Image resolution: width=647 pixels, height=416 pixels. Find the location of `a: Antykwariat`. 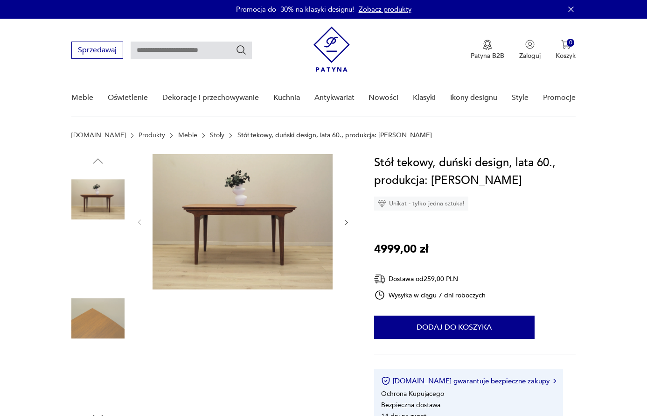

a: Antykwariat is located at coordinates (334, 97).